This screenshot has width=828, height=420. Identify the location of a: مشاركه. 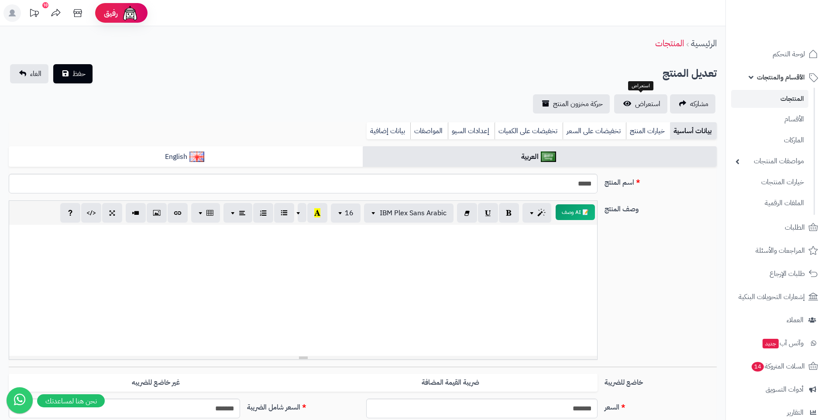
(693, 104).